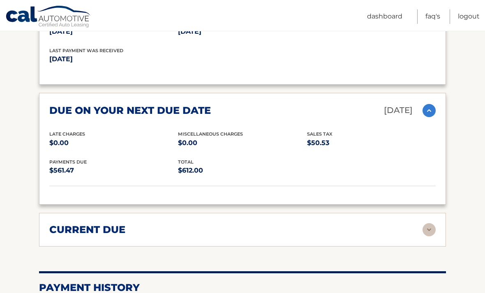 Image resolution: width=485 pixels, height=293 pixels. Describe the element at coordinates (210, 134) in the screenshot. I see `span: Miscellaneous Charges` at that location.